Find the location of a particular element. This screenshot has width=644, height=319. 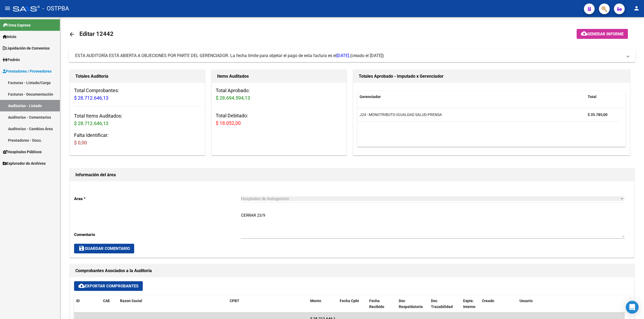

h1: Comprobantes Asociados a la Auditoría is located at coordinates (352, 271).